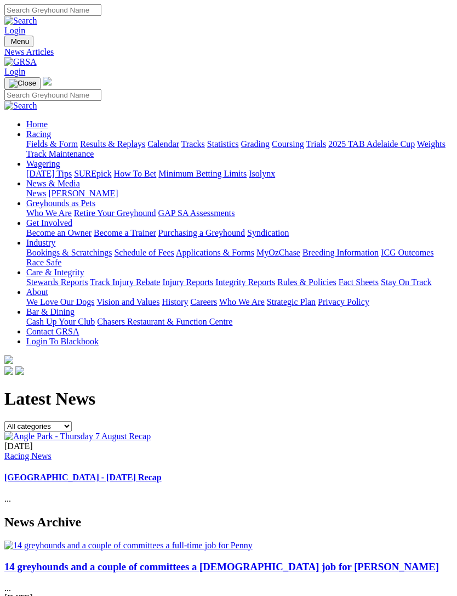  Describe the element at coordinates (245, 282) in the screenshot. I see `a: Integrity Reports` at that location.